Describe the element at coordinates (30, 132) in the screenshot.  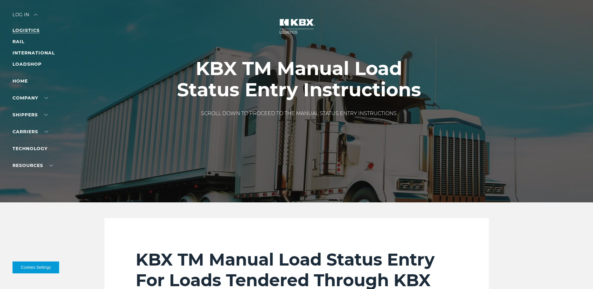
I see `a: Carriers` at that location.